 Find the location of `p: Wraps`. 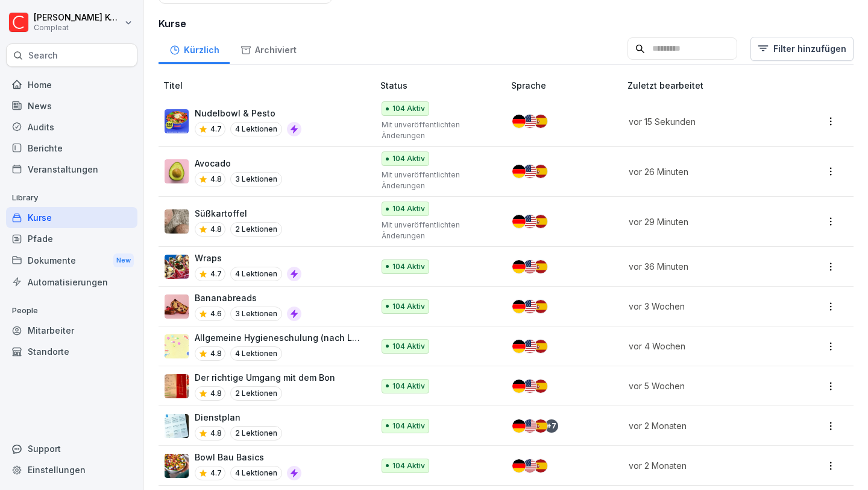

p: Wraps is located at coordinates (248, 258).